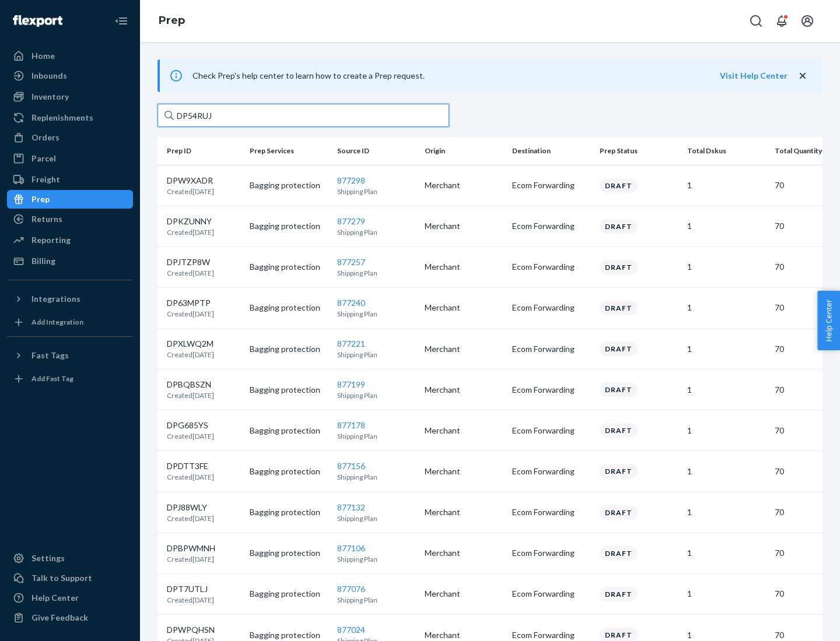 This screenshot has width=840, height=641. Describe the element at coordinates (201, 151) in the screenshot. I see `th: Prep ID` at that location.